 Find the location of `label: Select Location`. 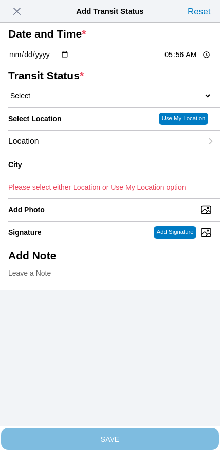

label: Select Location is located at coordinates (34, 119).